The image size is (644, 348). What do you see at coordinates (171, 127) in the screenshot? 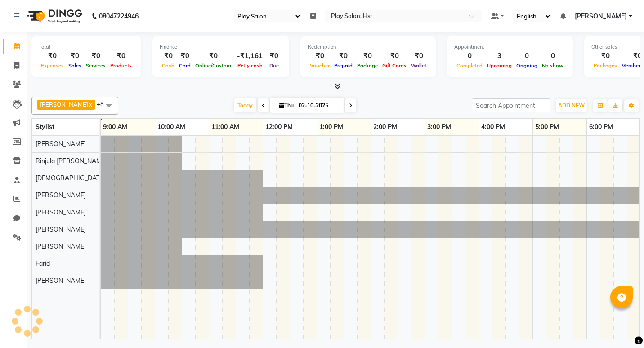
I see `a: 10:00 AM` at bounding box center [171, 127].